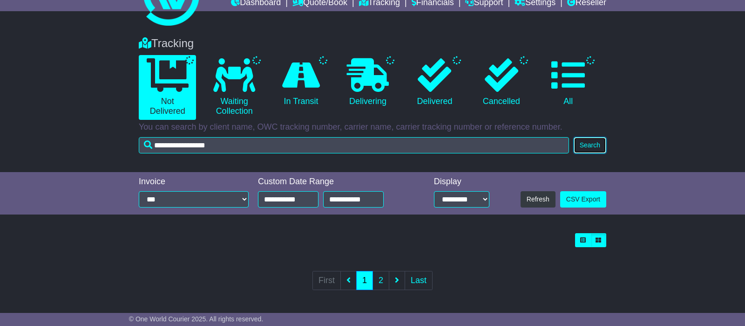 Image resolution: width=745 pixels, height=326 pixels. Describe the element at coordinates (234, 87) in the screenshot. I see `a: Waiting Collection` at that location.